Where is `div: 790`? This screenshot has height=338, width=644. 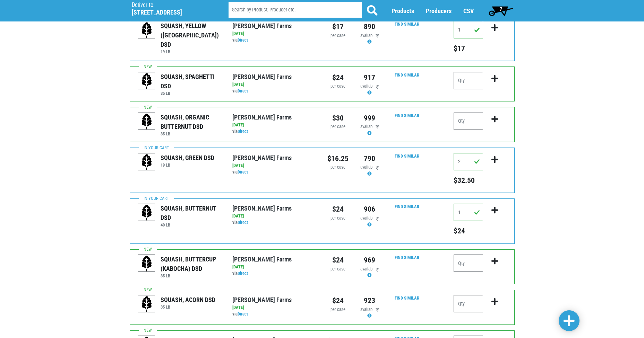 div: 790 is located at coordinates (369, 159).